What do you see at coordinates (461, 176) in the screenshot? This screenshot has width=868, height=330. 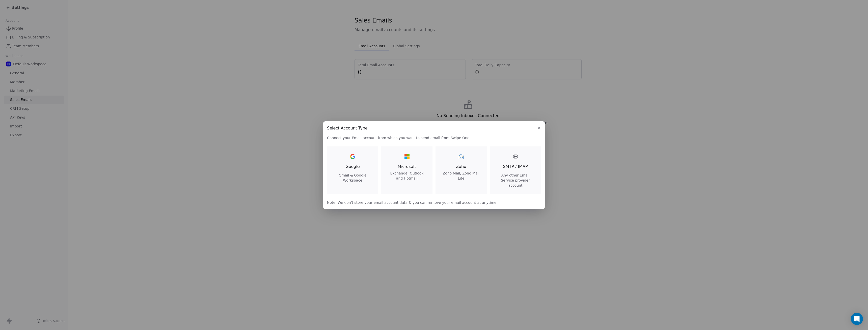 I see `span: Zoho Mail, Zoho Mail Lite` at bounding box center [461, 176].